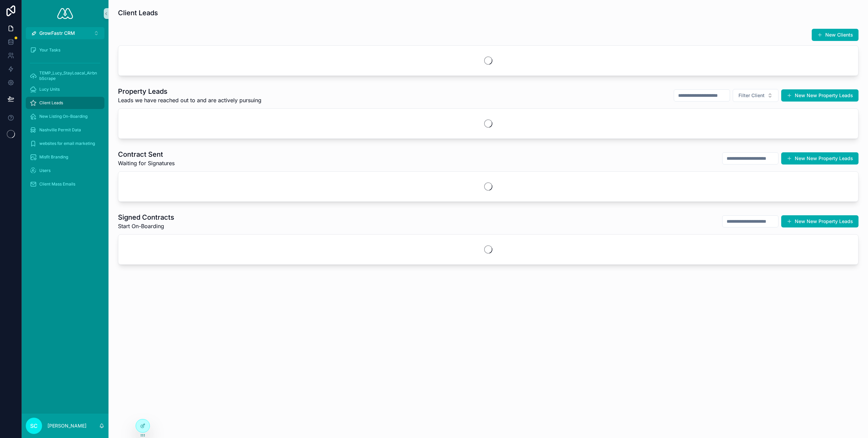 This screenshot has height=438, width=868. What do you see at coordinates (65, 184) in the screenshot?
I see `a: Client Mass Emails` at bounding box center [65, 184].